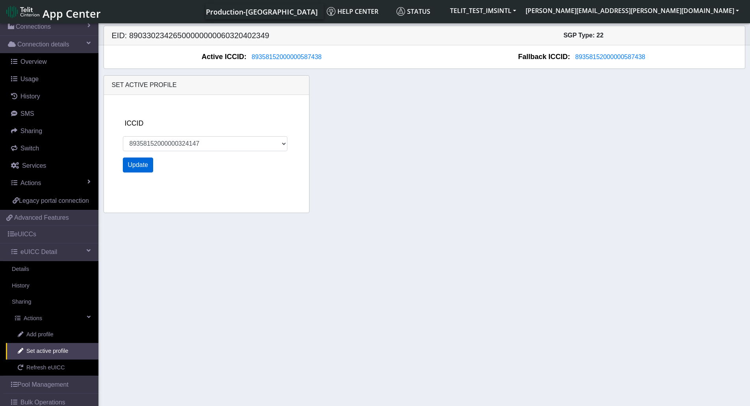  I want to click on span: Usage, so click(30, 79).